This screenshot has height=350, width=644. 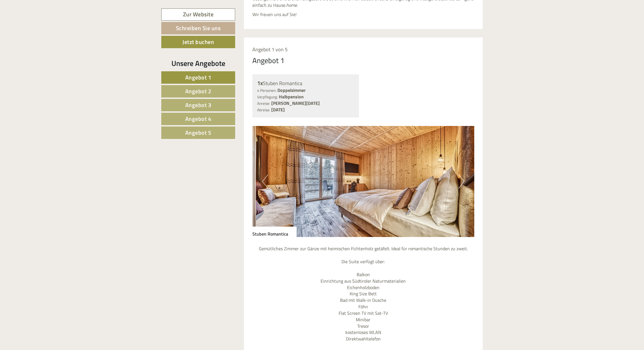 What do you see at coordinates (364, 14) in the screenshot?
I see `p: Wir freuen uns auf Sie!` at bounding box center [364, 14].